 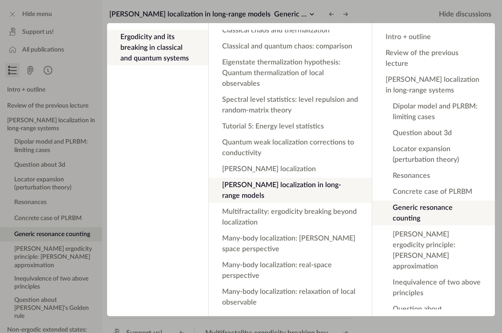 What do you see at coordinates (158, 48) in the screenshot?
I see `button: Ergodicity and its breaking in classical and quantum systems` at bounding box center [158, 48].